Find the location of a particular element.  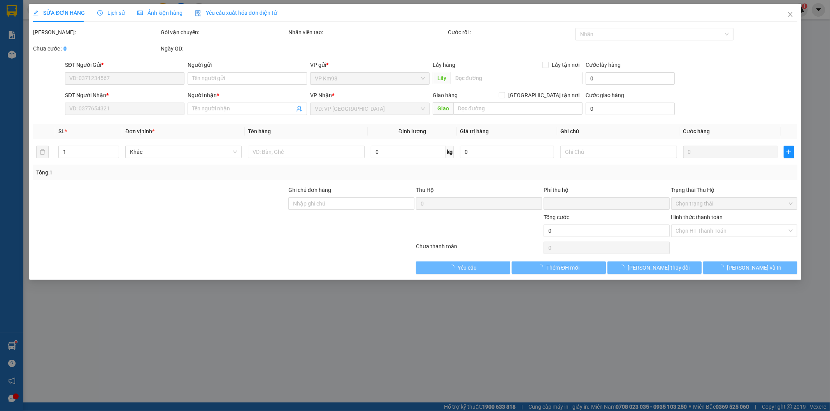

span: Cước hàng is located at coordinates (696, 131).